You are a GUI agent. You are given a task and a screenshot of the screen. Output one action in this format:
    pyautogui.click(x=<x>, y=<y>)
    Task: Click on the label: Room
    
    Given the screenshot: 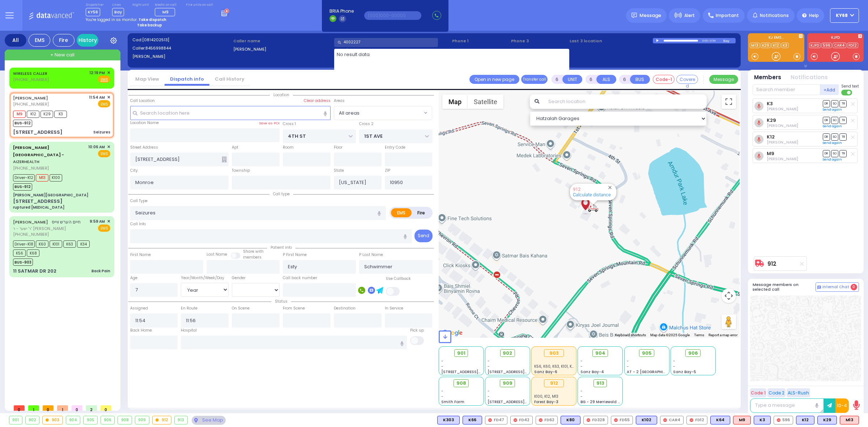 What is the action you would take?
    pyautogui.click(x=288, y=148)
    